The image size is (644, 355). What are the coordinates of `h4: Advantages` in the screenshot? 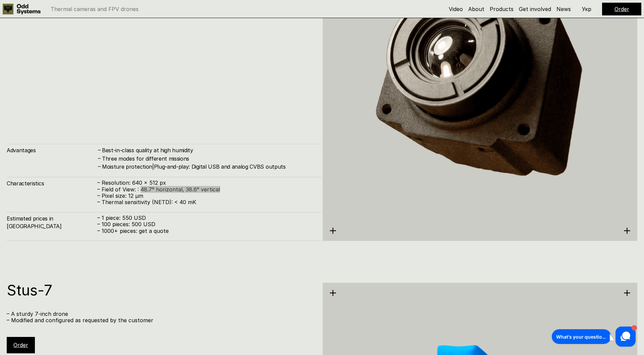 It's located at (52, 150).